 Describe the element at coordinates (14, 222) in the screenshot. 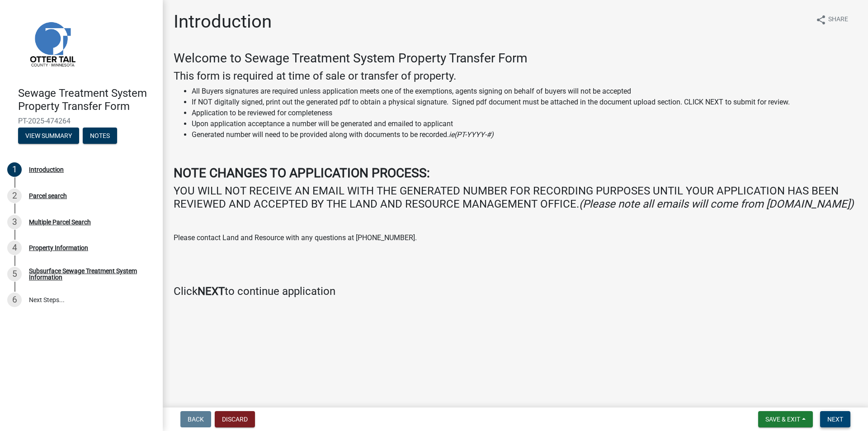

I see `div: 3` at that location.